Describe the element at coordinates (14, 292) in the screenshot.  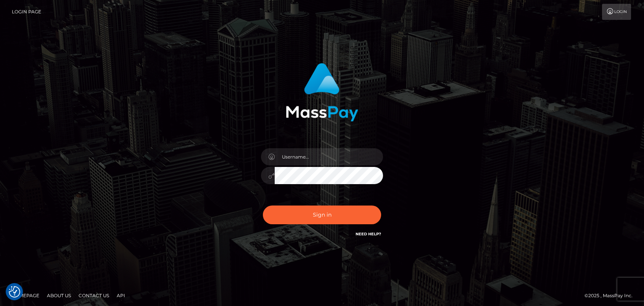
I see `button: Consent Preferences` at that location.